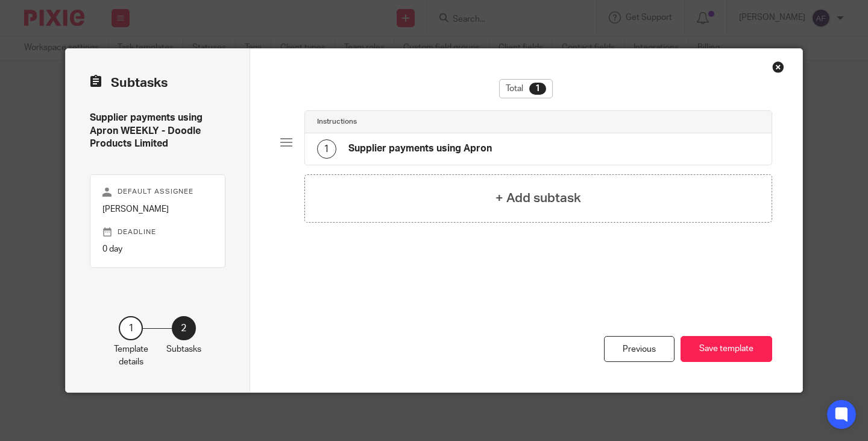 This screenshot has height=441, width=868. Describe the element at coordinates (158, 131) in the screenshot. I see `h4: Supplier payments using Apron WEEKLY - Doodle Products Limited` at that location.